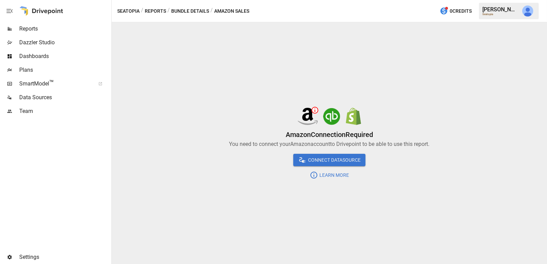  What do you see at coordinates (329, 144) in the screenshot?
I see `p: You need to connect your account to Drivepoint to be able to use this report.` at bounding box center [329, 144].